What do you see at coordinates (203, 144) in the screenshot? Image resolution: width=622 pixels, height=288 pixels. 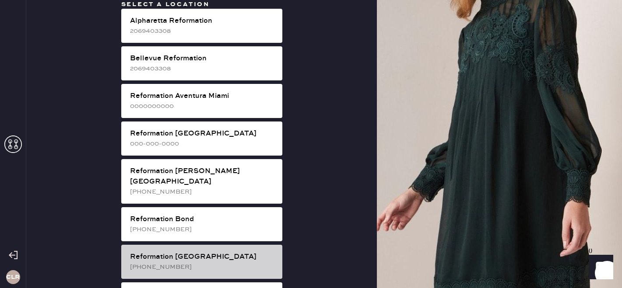 I see `div: 000-000-0000` at bounding box center [203, 144].